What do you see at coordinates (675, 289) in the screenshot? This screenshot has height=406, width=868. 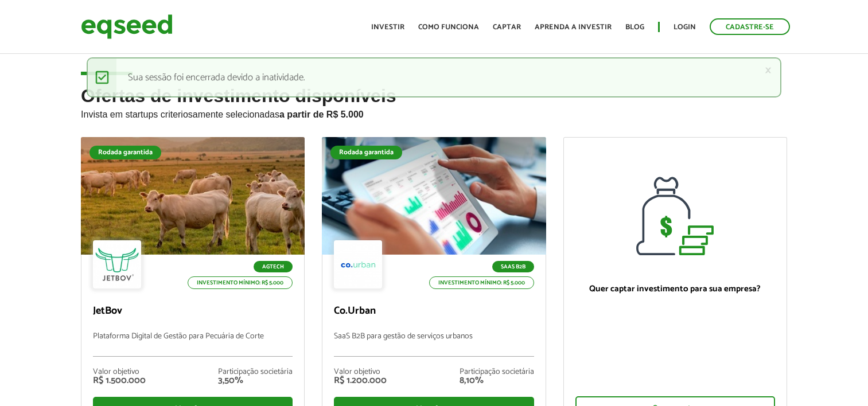 I see `p: Quer captar investimento para sua empresa?` at bounding box center [675, 289].